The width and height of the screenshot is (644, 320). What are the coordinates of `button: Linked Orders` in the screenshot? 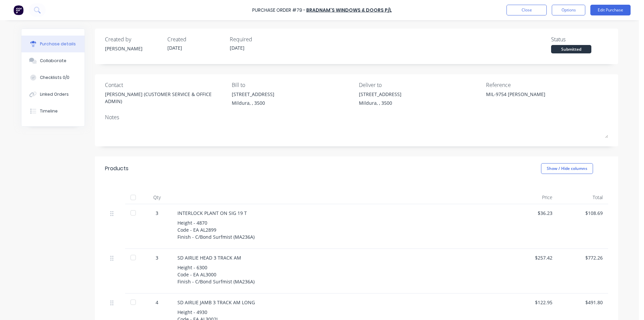 It's located at (53, 94).